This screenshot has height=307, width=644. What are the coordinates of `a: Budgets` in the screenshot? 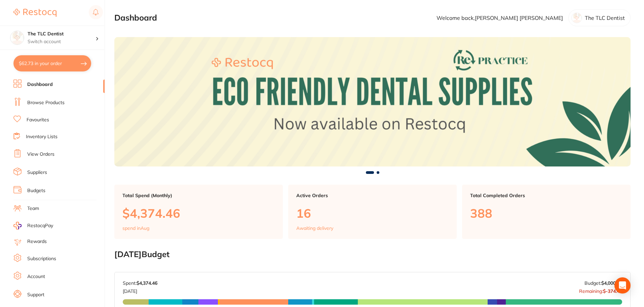 It's located at (36, 190).